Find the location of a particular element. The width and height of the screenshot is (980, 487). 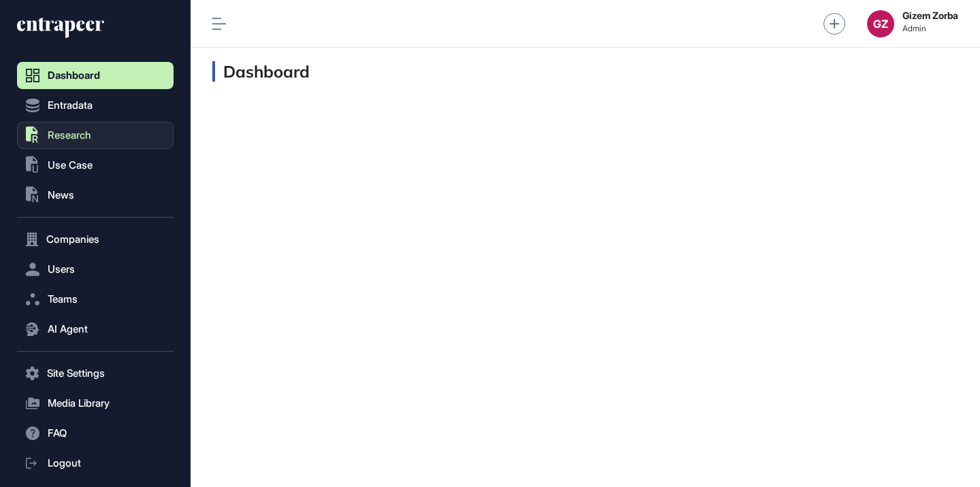

strong: Gizem Zorba is located at coordinates (930, 15).